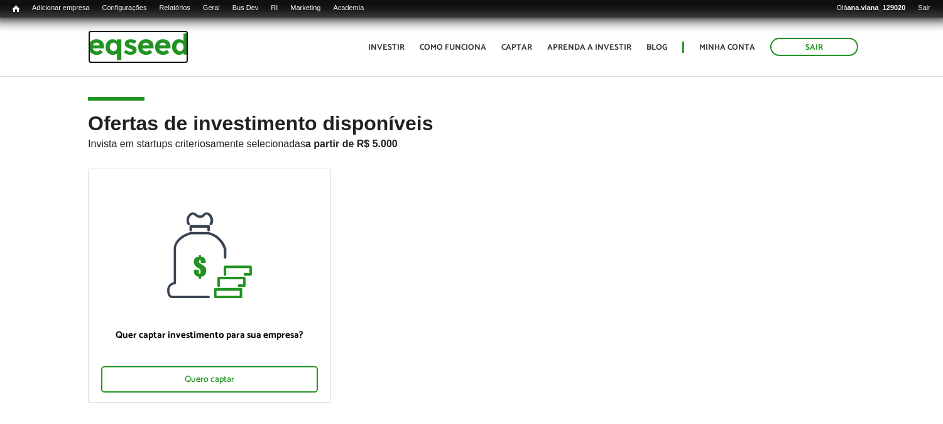 Image resolution: width=943 pixels, height=424 pixels. What do you see at coordinates (61, 8) in the screenshot?
I see `a: Adicionar empresa` at bounding box center [61, 8].